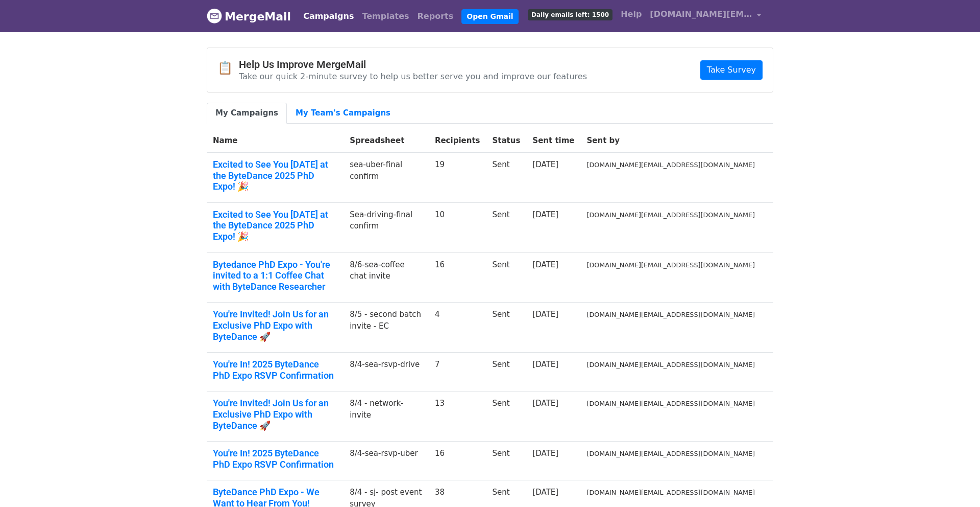  I want to click on td: 8/5 - second batch invite - EC, so click(386, 328).